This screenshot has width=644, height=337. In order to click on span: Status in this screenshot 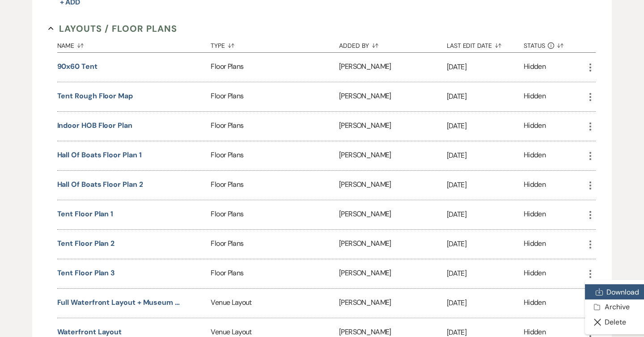, I will do `click(535, 46)`.